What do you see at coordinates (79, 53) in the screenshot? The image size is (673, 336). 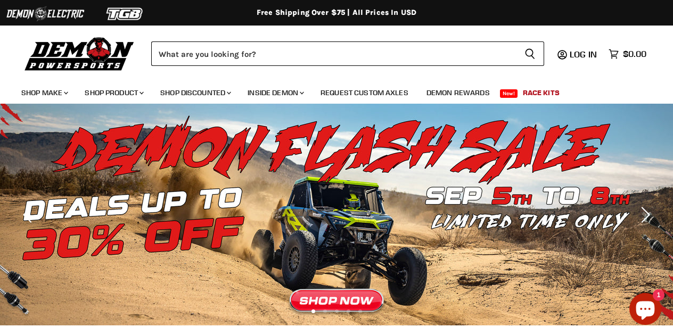 I see `img: Demon Powersports` at bounding box center [79, 53].